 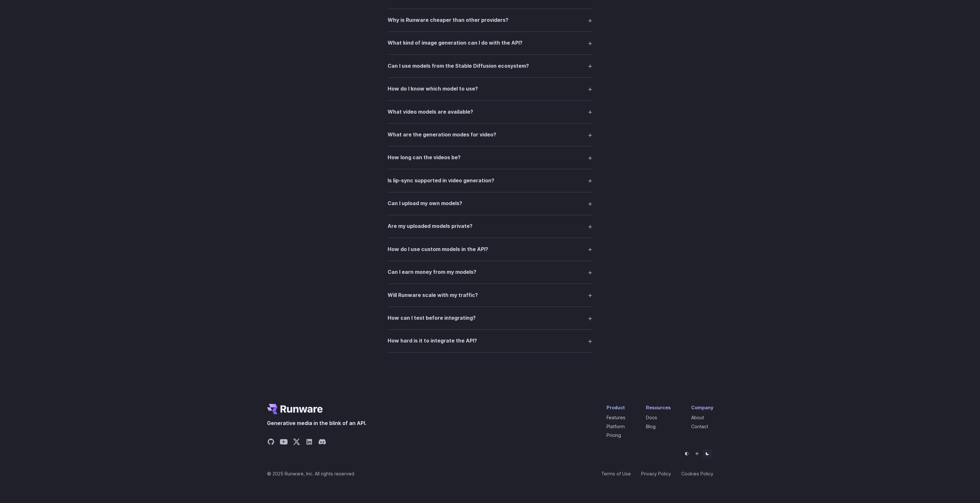 I want to click on ul: Theme selector, so click(x=697, y=453).